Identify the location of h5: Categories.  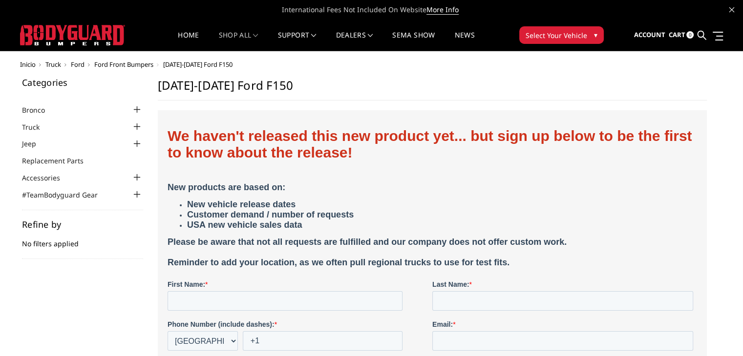
(83, 83).